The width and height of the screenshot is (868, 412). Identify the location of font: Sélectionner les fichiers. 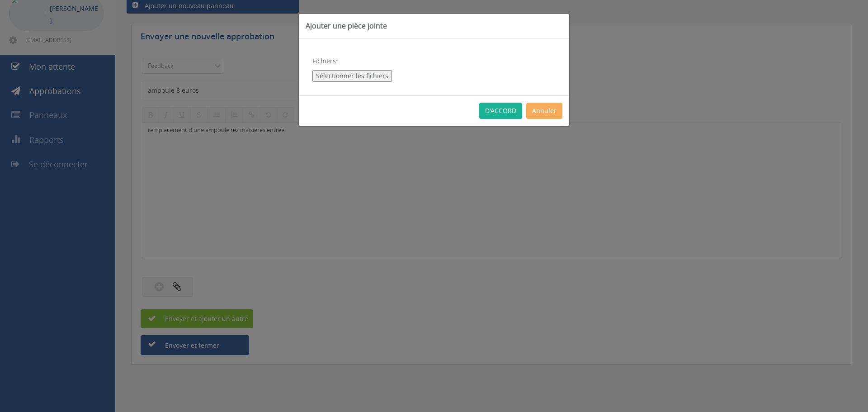
(352, 75).